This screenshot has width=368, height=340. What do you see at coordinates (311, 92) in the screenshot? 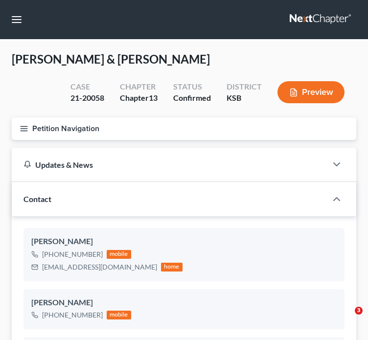
I see `button: Preview` at bounding box center [311, 92].